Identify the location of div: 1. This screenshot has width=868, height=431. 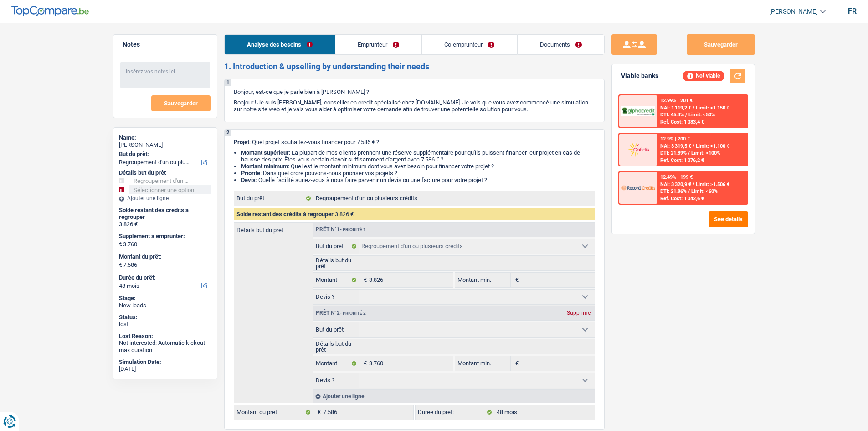
(228, 83).